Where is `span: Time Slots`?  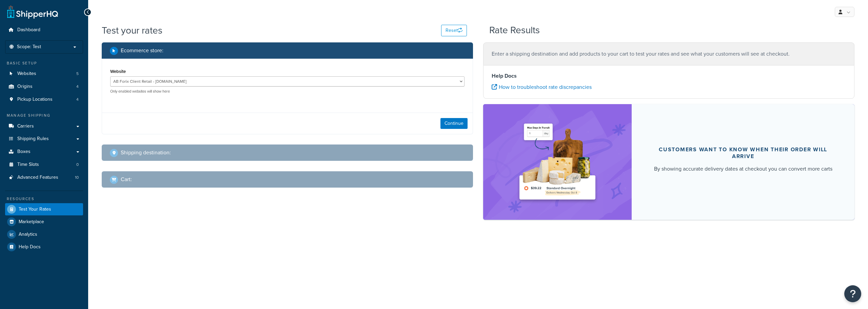 span: Time Slots is located at coordinates (28, 164).